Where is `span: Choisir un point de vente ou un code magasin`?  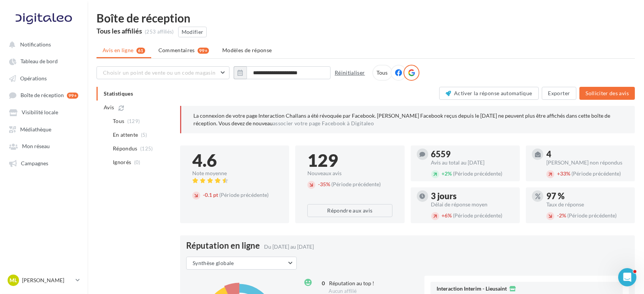
span: Choisir un point de vente ou un code magasin is located at coordinates (159, 72).